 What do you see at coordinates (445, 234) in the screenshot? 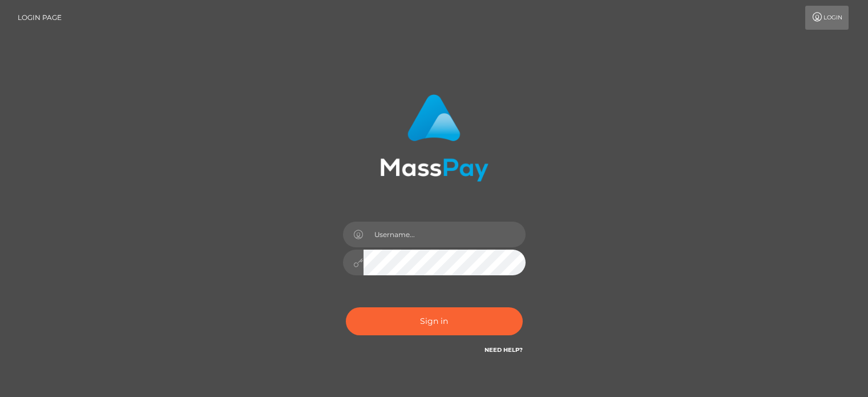
I see `input: Username...` at bounding box center [445, 234].